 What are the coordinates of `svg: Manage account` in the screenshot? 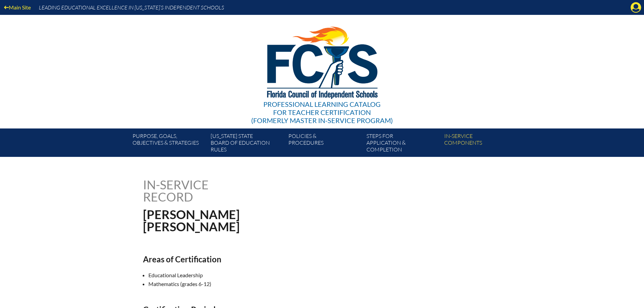 It's located at (636, 7).